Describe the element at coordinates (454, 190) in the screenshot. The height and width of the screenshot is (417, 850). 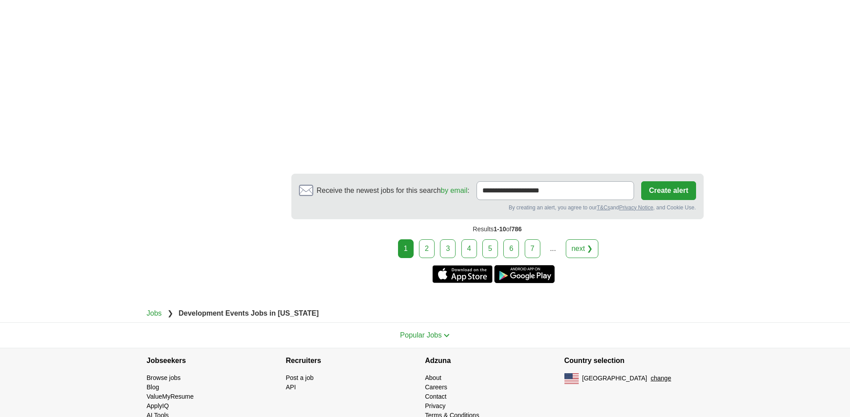
I see `a: by email` at that location.